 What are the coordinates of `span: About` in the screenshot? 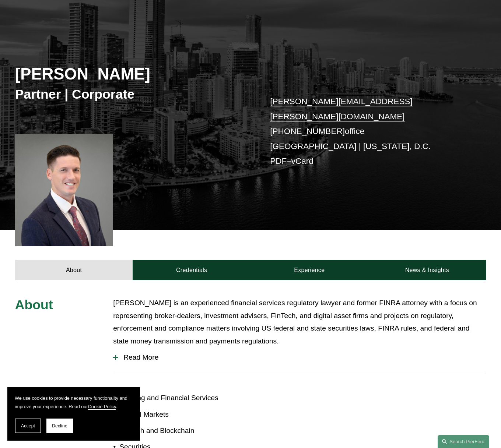 It's located at (34, 305).